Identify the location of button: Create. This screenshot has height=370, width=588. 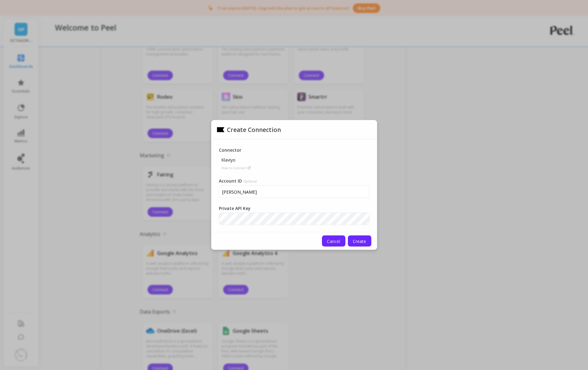
(360, 241).